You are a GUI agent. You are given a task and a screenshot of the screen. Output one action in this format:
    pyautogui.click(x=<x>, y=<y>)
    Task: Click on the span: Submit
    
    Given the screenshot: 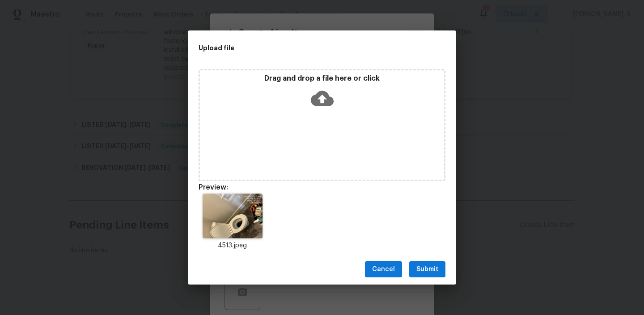 What is the action you would take?
    pyautogui.click(x=427, y=269)
    